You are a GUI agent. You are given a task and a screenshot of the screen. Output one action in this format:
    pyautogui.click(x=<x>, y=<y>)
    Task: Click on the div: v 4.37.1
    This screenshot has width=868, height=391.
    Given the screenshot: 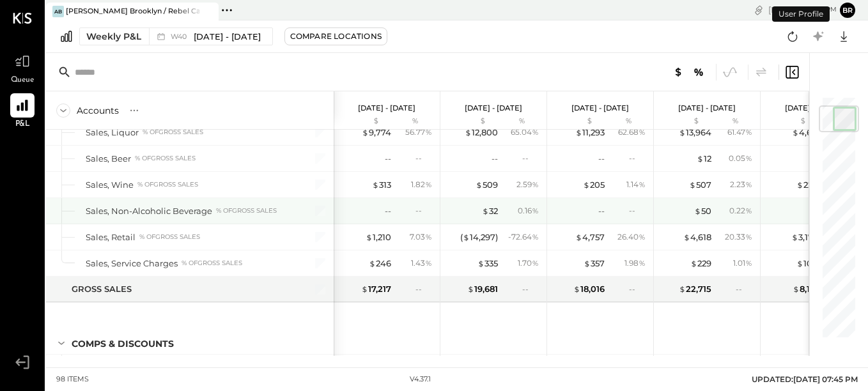 What is the action you would take?
    pyautogui.click(x=420, y=380)
    